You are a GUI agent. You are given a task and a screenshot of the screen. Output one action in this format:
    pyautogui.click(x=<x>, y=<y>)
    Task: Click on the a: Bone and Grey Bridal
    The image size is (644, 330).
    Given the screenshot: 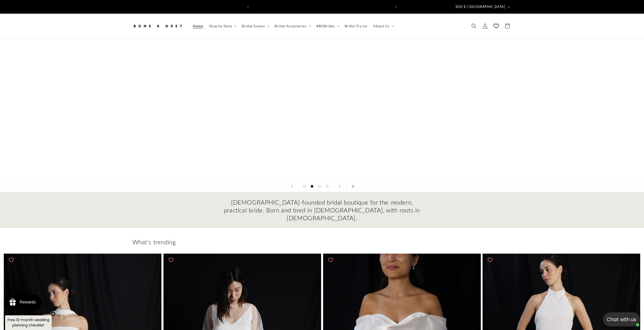 What is the action you would take?
    pyautogui.click(x=158, y=26)
    